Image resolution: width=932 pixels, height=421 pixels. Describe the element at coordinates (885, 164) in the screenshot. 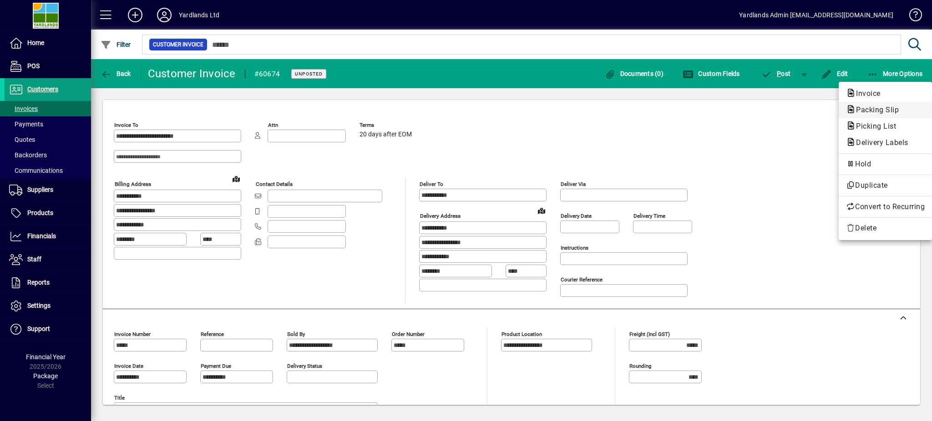

I see `span: Hold` at that location.